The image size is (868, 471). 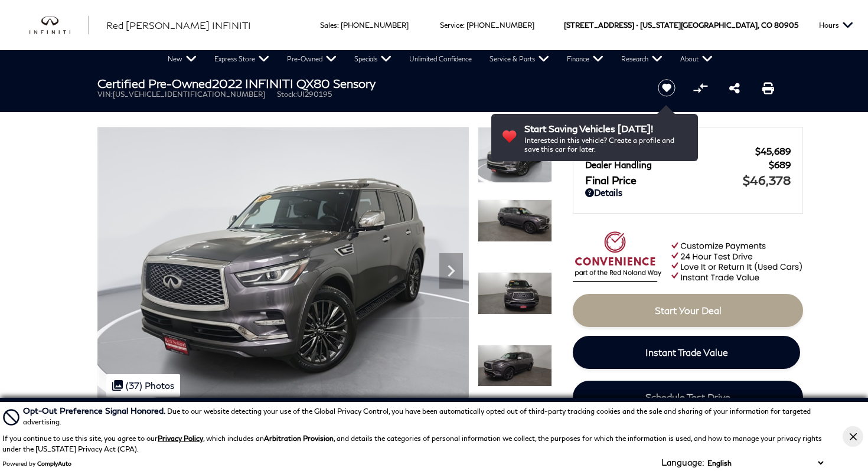 What do you see at coordinates (95, 410) in the screenshot?
I see `span: Opt-Out Preference Signal Honored .` at bounding box center [95, 410].